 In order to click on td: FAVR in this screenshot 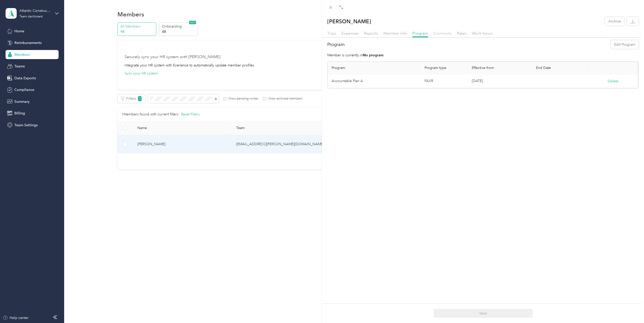, I will do `click(444, 81)`.